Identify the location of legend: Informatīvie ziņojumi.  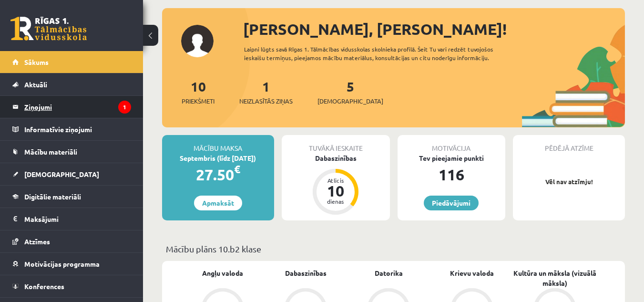
(78, 129).